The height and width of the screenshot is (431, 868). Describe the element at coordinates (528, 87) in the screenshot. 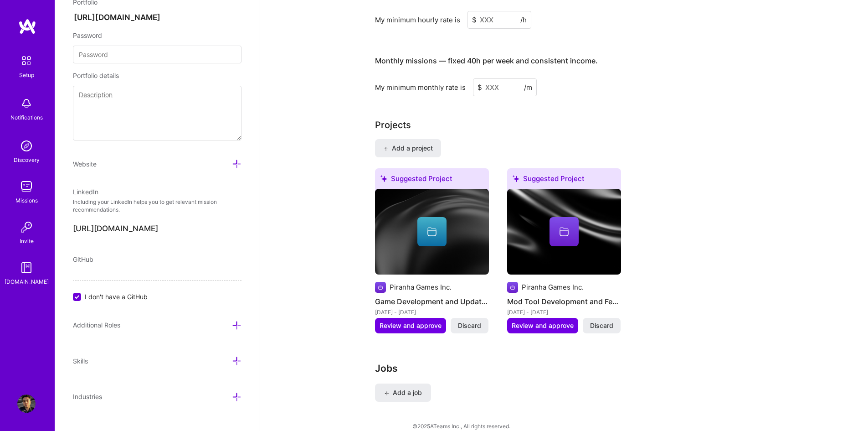

I see `span: /m` at that location.